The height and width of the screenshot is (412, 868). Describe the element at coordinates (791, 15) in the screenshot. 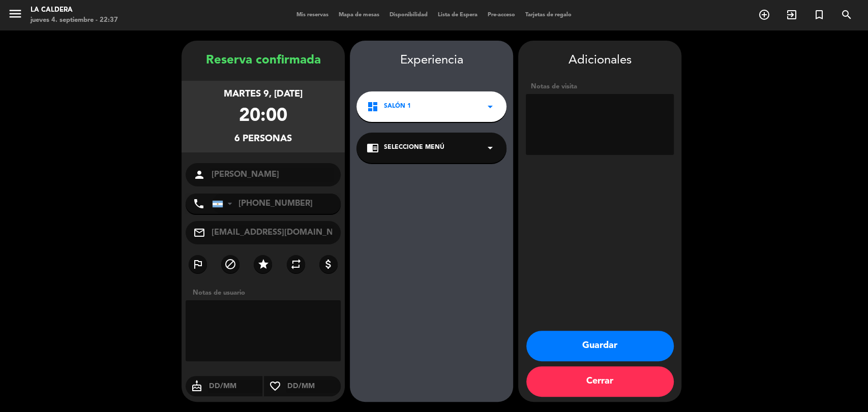

I see `i: exit_to_app` at that location.